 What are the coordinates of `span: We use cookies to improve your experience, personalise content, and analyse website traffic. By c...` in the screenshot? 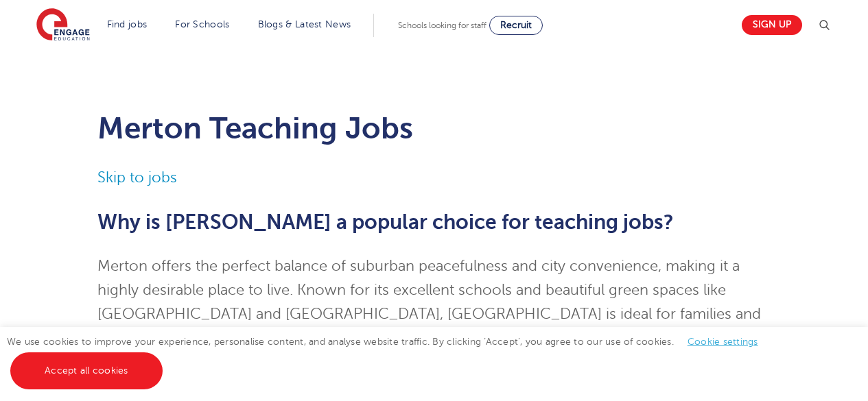 It's located at (389, 356).